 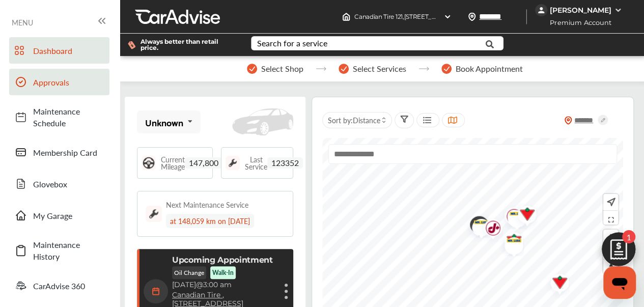 I want to click on span: 3:00 am, so click(x=218, y=285).